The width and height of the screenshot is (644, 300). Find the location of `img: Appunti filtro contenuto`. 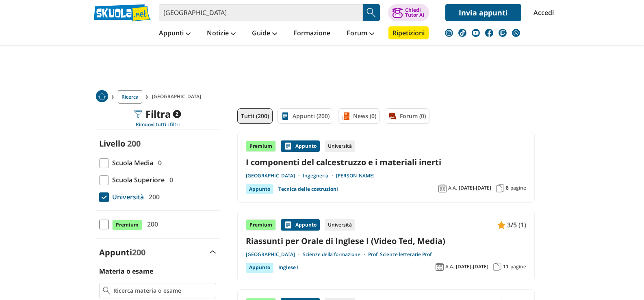

img: Appunti filtro contenuto is located at coordinates (285, 116).